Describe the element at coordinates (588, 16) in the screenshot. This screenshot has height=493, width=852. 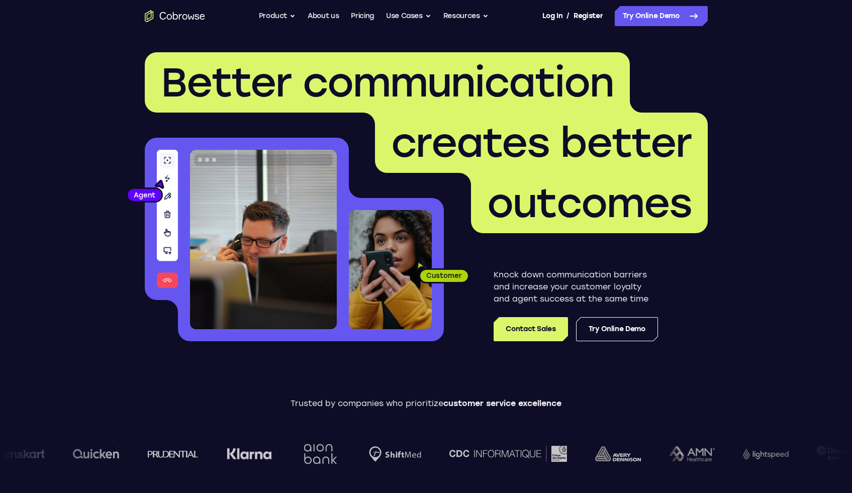
I see `a: Register` at that location.